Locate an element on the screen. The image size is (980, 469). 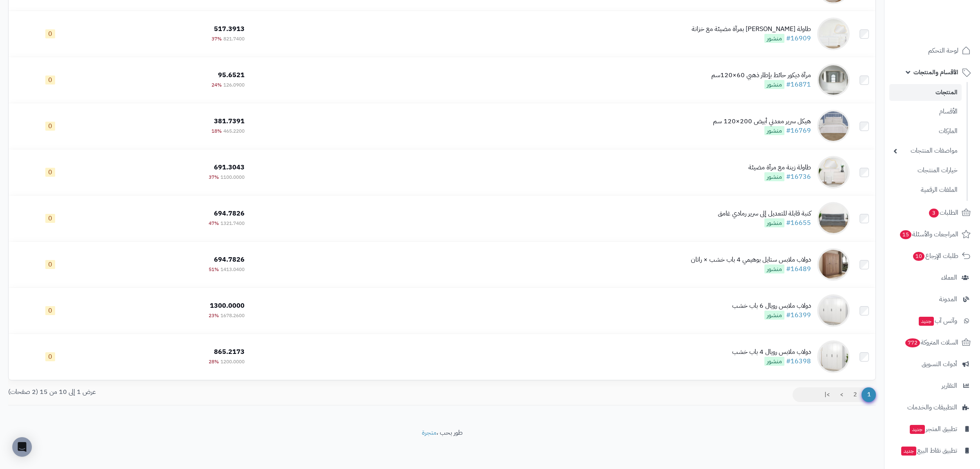
a: #16871 is located at coordinates (798, 85).